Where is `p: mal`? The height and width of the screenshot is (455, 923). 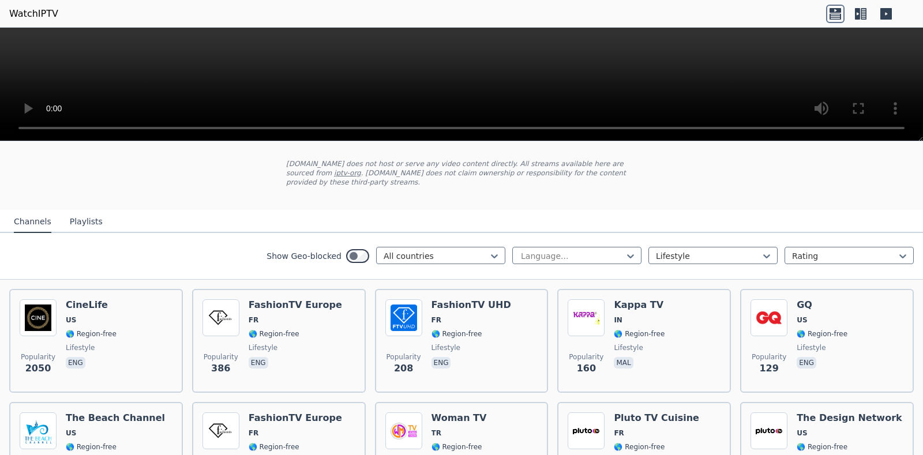 p: mal is located at coordinates (623, 363).